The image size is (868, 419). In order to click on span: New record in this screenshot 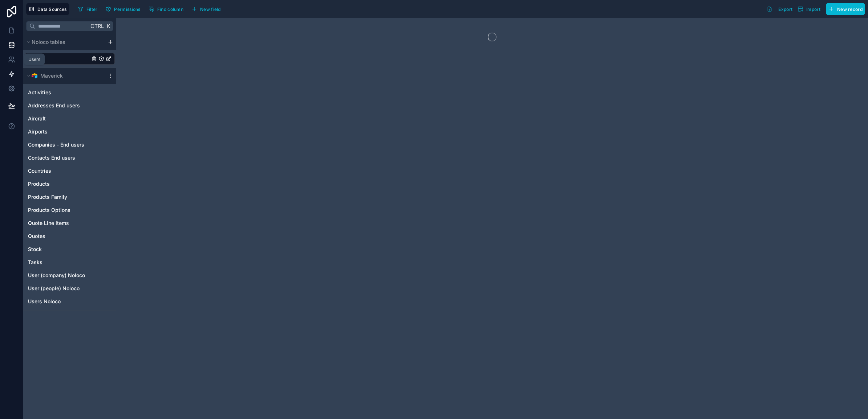, I will do `click(850, 9)`.